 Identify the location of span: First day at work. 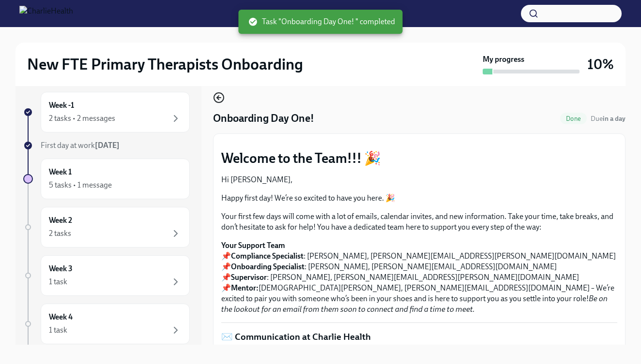
(80, 145).